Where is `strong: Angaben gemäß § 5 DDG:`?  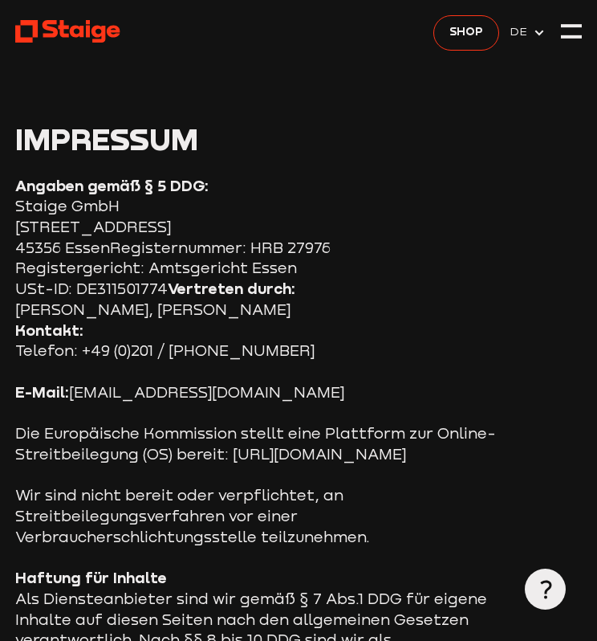 strong: Angaben gemäß § 5 DDG: is located at coordinates (112, 185).